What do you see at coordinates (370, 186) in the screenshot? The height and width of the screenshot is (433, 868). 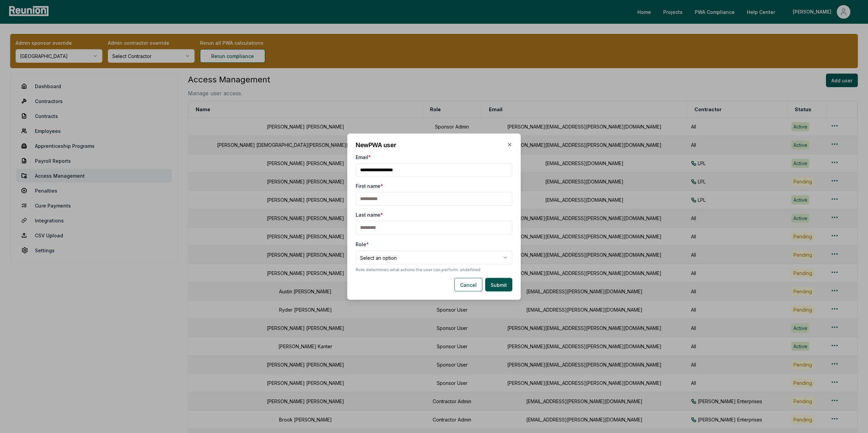 I see `label: First name` at bounding box center [370, 186].